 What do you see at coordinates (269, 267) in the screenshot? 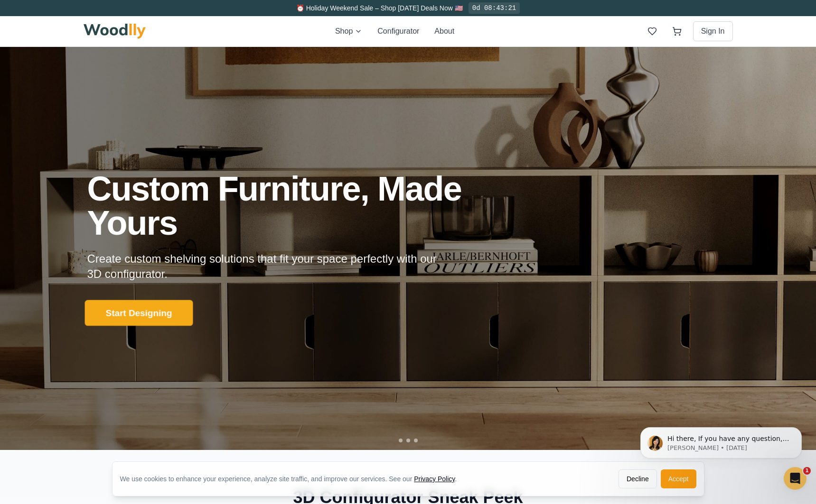
I see `p: Create custom shelving solutions that fit your space perfectly with our 3D configurator.` at bounding box center [269, 267].